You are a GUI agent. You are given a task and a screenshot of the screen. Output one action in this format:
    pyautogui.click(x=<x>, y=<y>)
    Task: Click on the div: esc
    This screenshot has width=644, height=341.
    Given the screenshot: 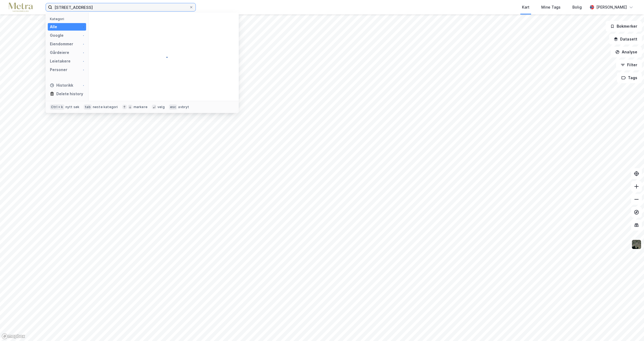 What is the action you would take?
    pyautogui.click(x=173, y=107)
    